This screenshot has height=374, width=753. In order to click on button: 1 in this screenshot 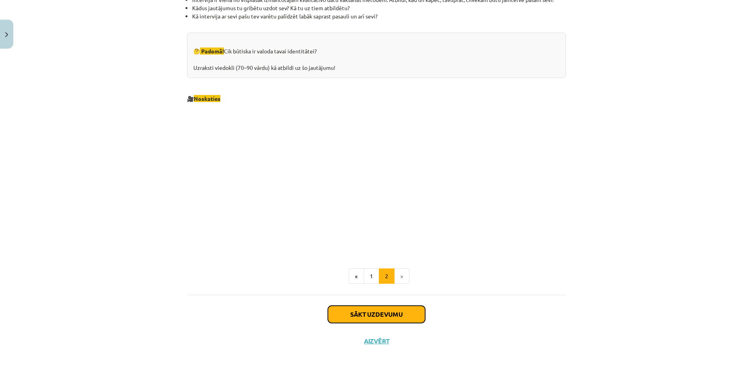, I will do `click(371, 276)`.